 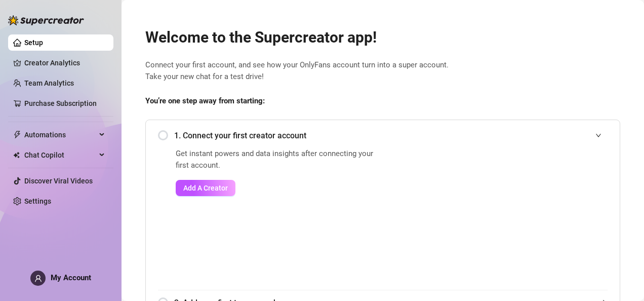 What do you see at coordinates (38, 201) in the screenshot?
I see `a: Settings` at bounding box center [38, 201].